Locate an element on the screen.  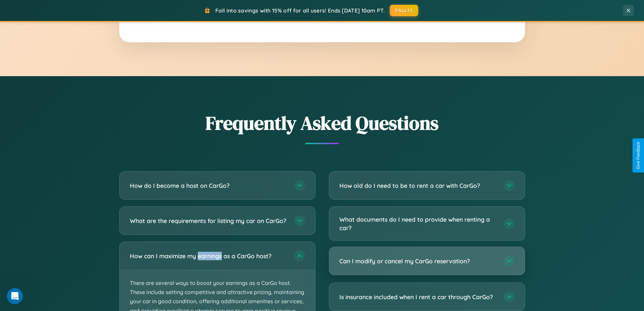
div: Give Feedback is located at coordinates (638, 155).